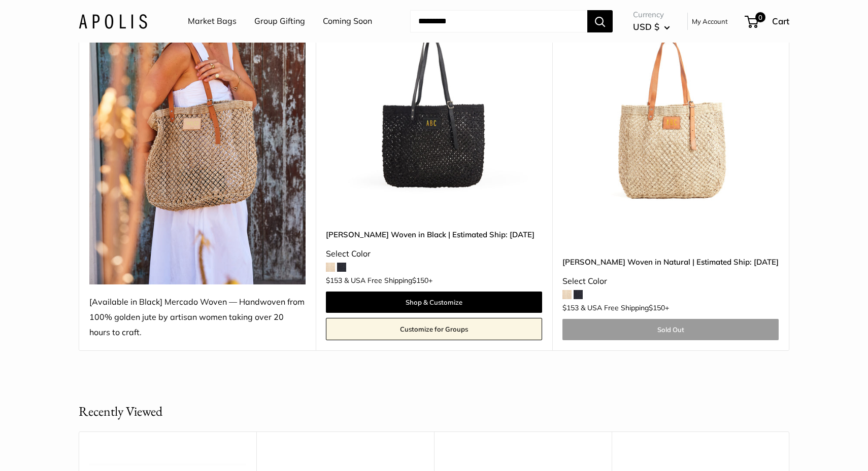 Image resolution: width=868 pixels, height=471 pixels. What do you see at coordinates (670, 330) in the screenshot?
I see `a: Sold Out` at bounding box center [670, 330].